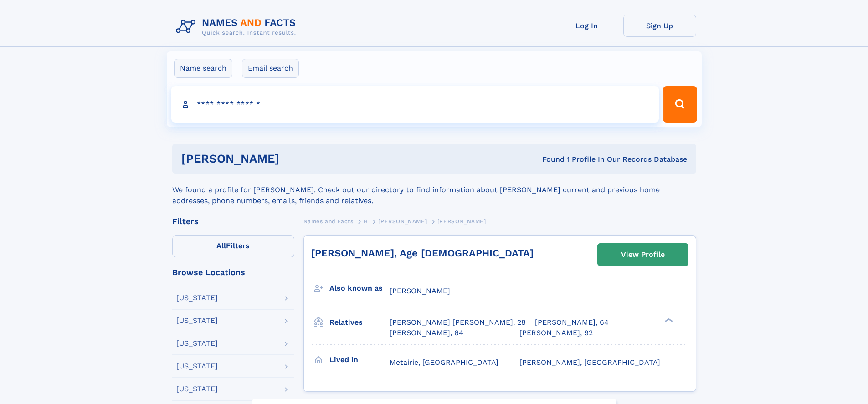 The width and height of the screenshot is (868, 404). What do you see at coordinates (359, 323) in the screenshot?
I see `h3: Relatives` at bounding box center [359, 323].